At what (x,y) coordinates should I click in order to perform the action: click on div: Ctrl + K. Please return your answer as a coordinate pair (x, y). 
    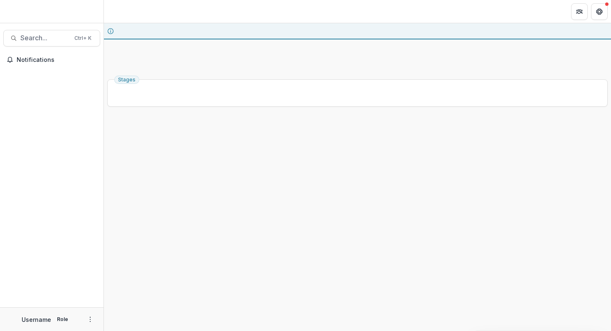
    Looking at the image, I should click on (83, 38).